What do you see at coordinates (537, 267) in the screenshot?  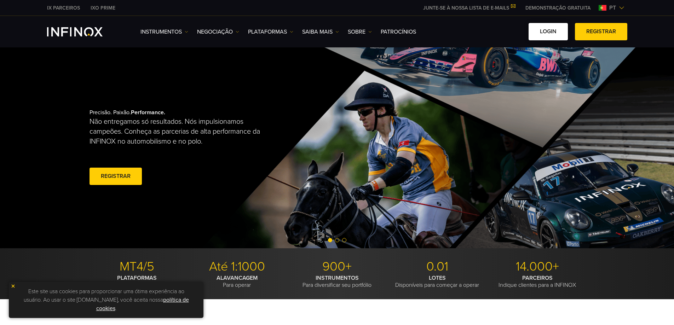 I see `p: 14.000+` at bounding box center [537, 267].